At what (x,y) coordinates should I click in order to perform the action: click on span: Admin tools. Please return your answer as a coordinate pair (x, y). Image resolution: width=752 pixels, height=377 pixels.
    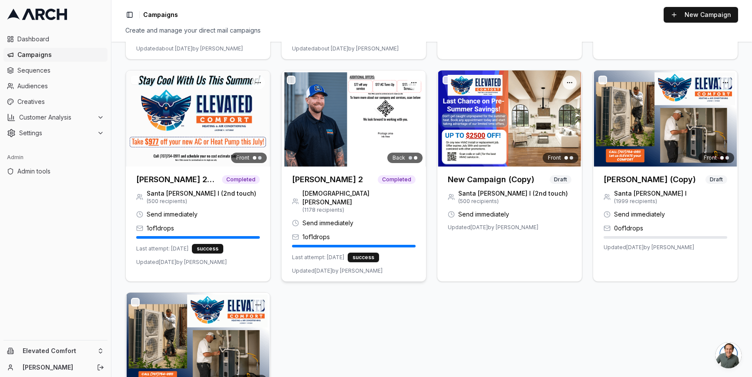
    Looking at the image, I should click on (61, 172).